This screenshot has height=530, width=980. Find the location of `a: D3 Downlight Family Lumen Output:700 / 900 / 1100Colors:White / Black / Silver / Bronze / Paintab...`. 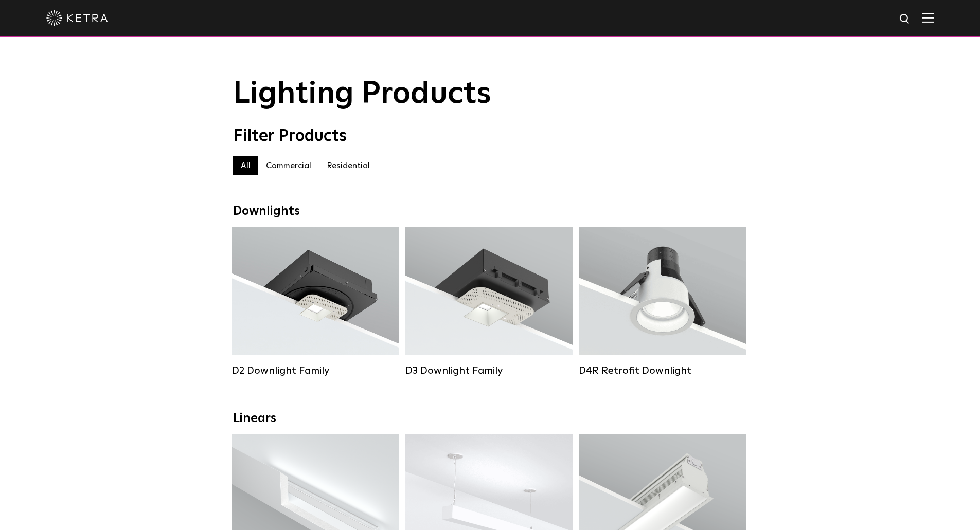

a: D3 Downlight Family Lumen Output:700 / 900 / 1100Colors:White / Black / Silver / Bronze / Paintab... is located at coordinates (489, 302).